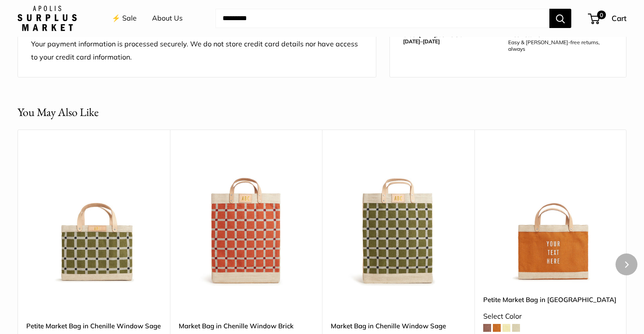 This screenshot has width=644, height=334. What do you see at coordinates (246, 219) in the screenshot?
I see `img: Market Bag in Chenille Window Brick` at bounding box center [246, 219].